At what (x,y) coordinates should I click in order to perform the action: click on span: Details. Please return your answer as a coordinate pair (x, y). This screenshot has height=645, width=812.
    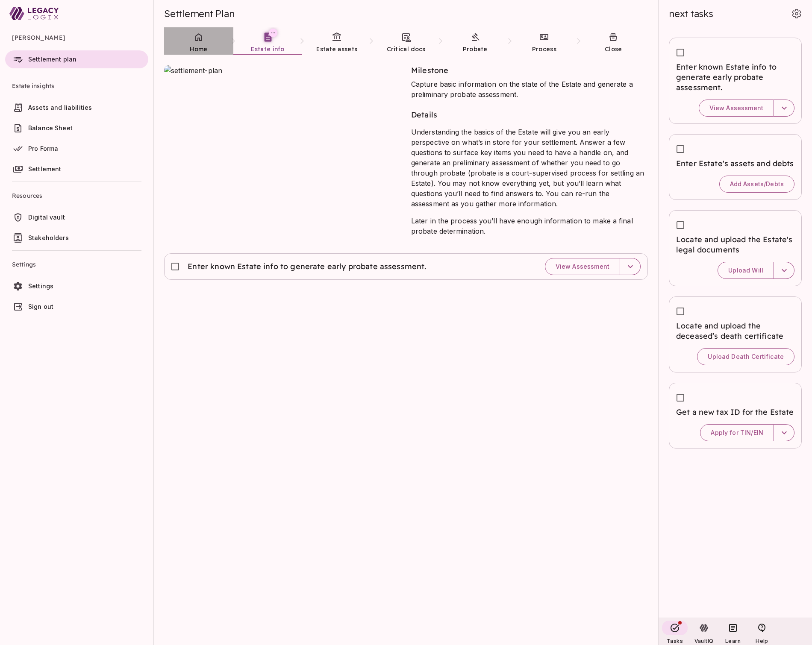
    Looking at the image, I should click on (424, 115).